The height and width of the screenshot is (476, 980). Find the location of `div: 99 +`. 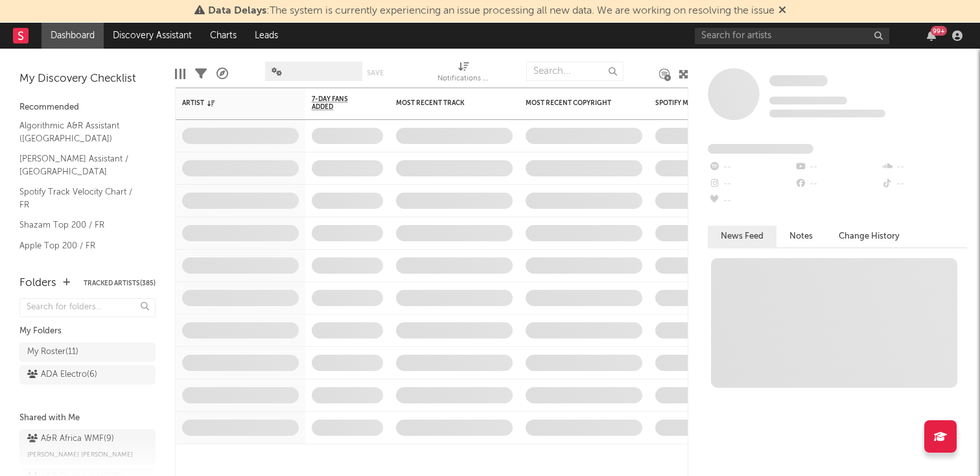

div: 99 + is located at coordinates (938, 31).